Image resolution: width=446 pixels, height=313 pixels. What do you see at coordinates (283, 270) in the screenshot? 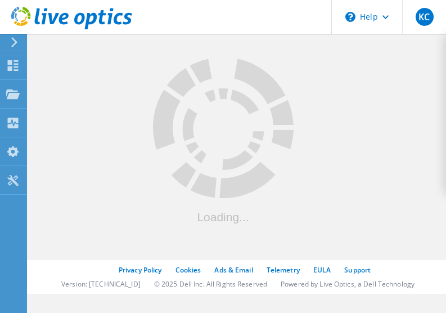
I see `a: Telemetry` at bounding box center [283, 270].